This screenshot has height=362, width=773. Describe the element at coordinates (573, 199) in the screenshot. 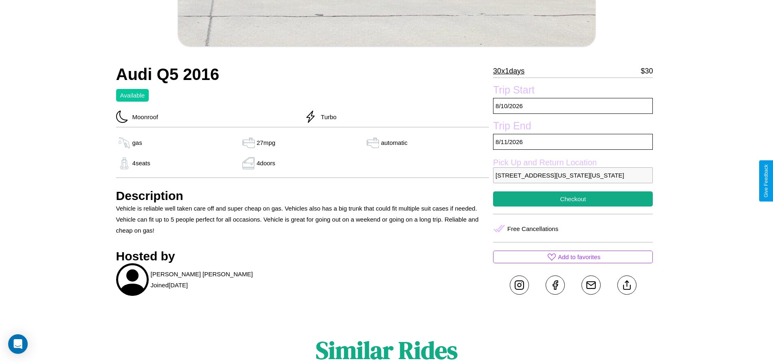

I see `button: Checkout` at that location.